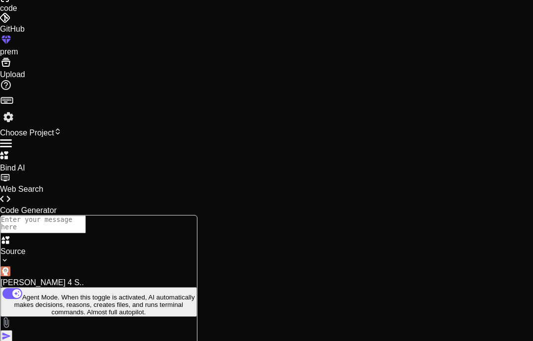 The image size is (533, 341). I want to click on img: icon, so click(6, 336).